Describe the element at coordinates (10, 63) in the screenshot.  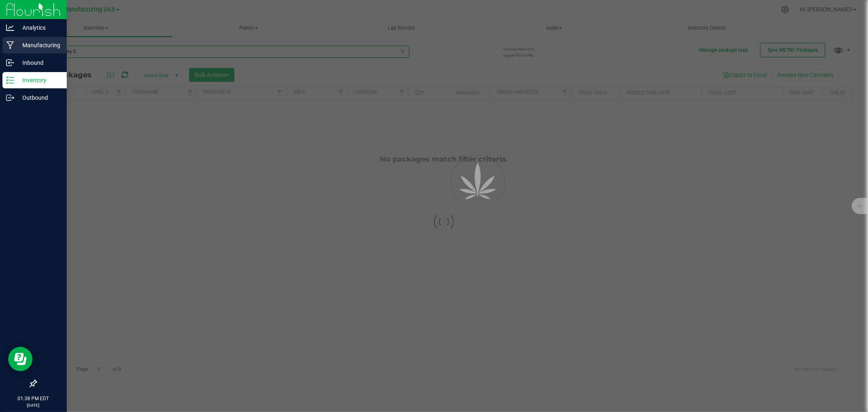
I see `inline-svg: Inbound` at that location.